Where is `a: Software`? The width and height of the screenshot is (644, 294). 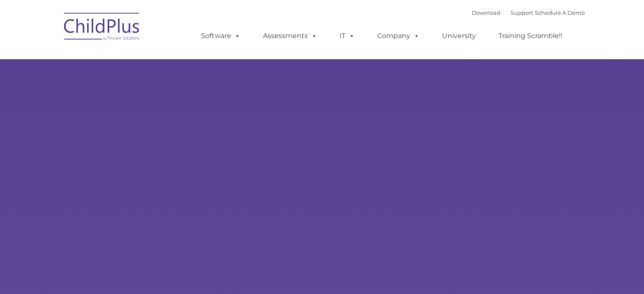 a: Software is located at coordinates (221, 36).